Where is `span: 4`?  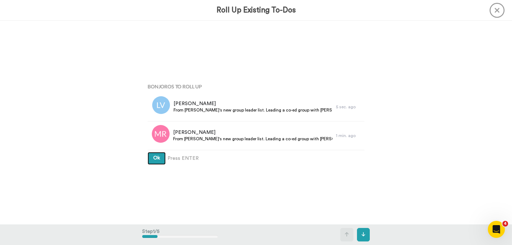 span: 4 is located at coordinates (506, 224).